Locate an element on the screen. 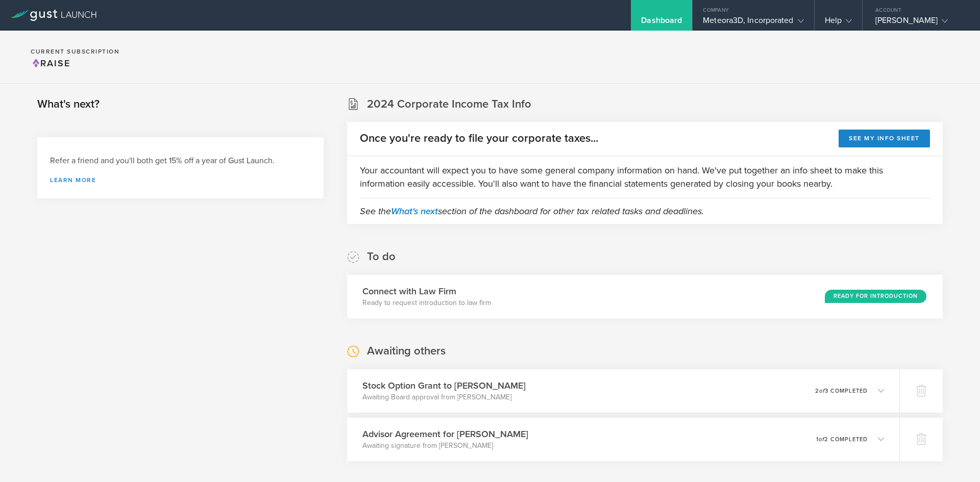 The width and height of the screenshot is (980, 482). div: Dashboard is located at coordinates (662, 23).